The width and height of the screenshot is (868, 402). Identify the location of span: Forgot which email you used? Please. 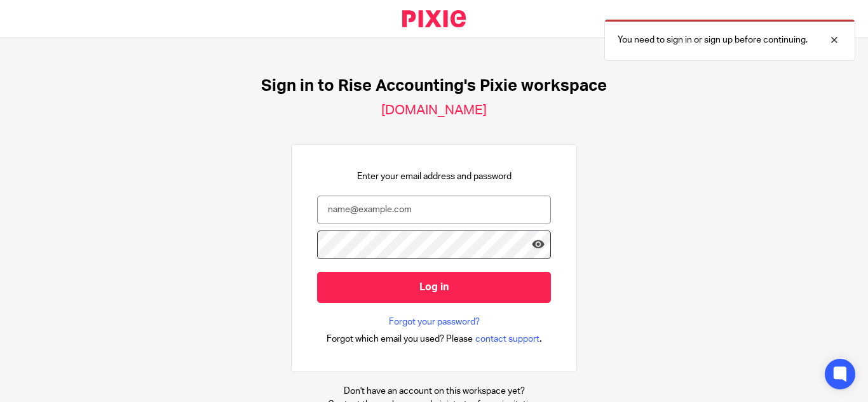
(400, 339).